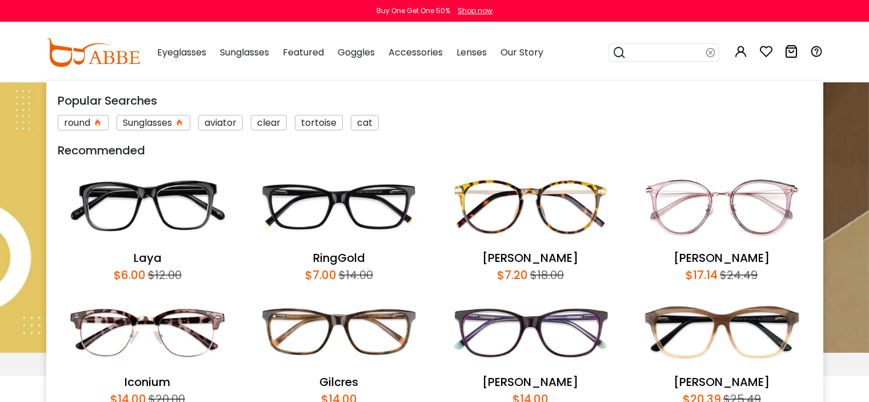 The width and height of the screenshot is (869, 402). I want to click on div: Shop now, so click(475, 11).